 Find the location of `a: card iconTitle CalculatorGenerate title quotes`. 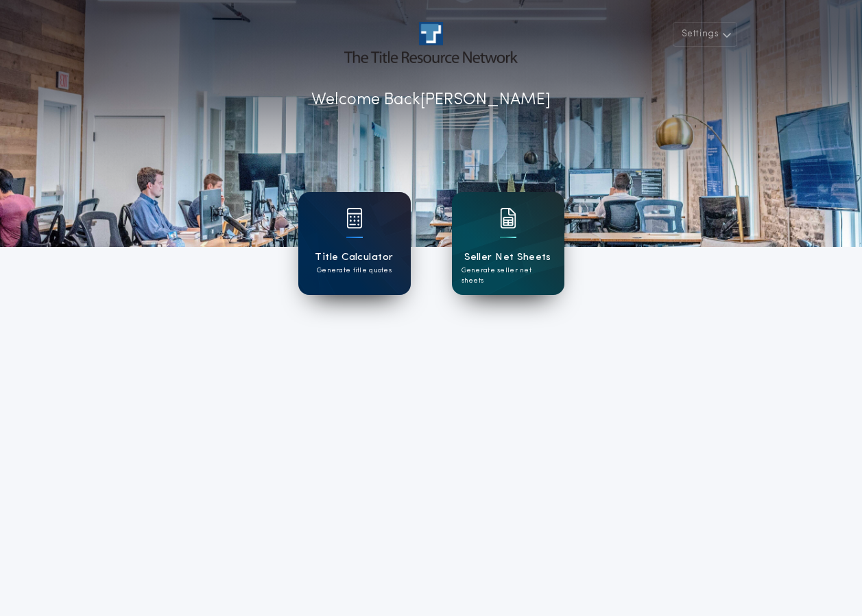

a: card iconTitle CalculatorGenerate title quotes is located at coordinates (355, 243).